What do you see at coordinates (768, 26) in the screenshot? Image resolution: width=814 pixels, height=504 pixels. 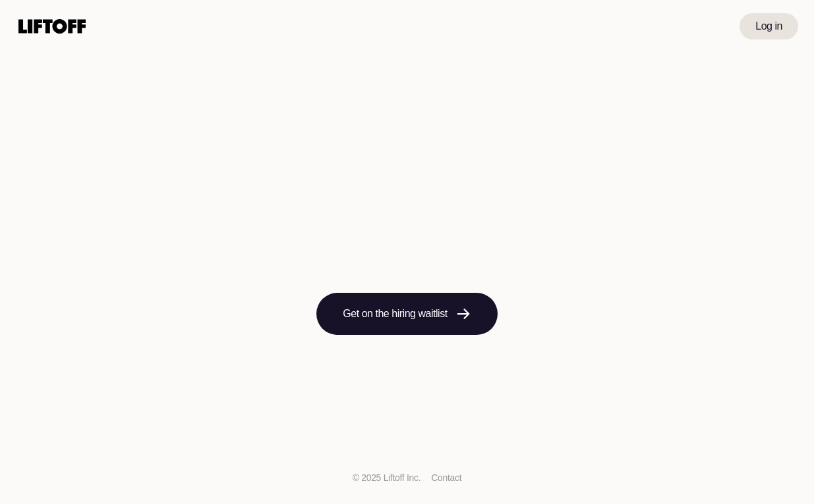 I see `a: Log in` at bounding box center [768, 26].